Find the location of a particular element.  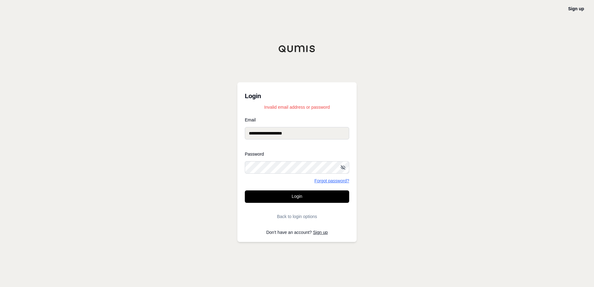

h3: Login is located at coordinates (297, 96).